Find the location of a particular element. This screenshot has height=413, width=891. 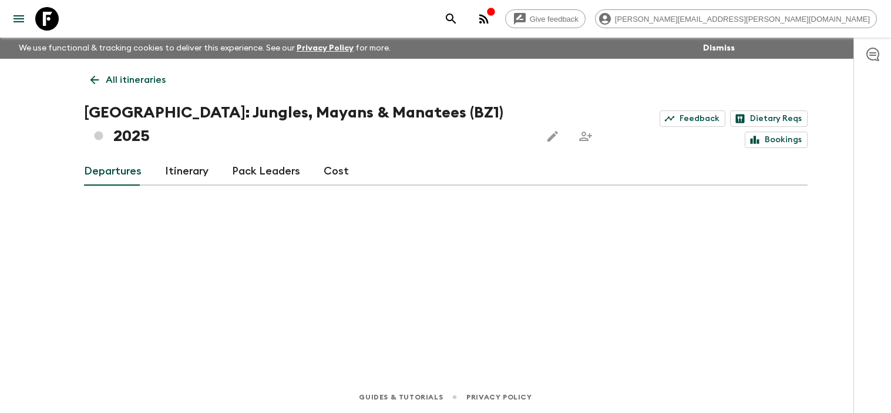

button: search adventures is located at coordinates (451, 19).